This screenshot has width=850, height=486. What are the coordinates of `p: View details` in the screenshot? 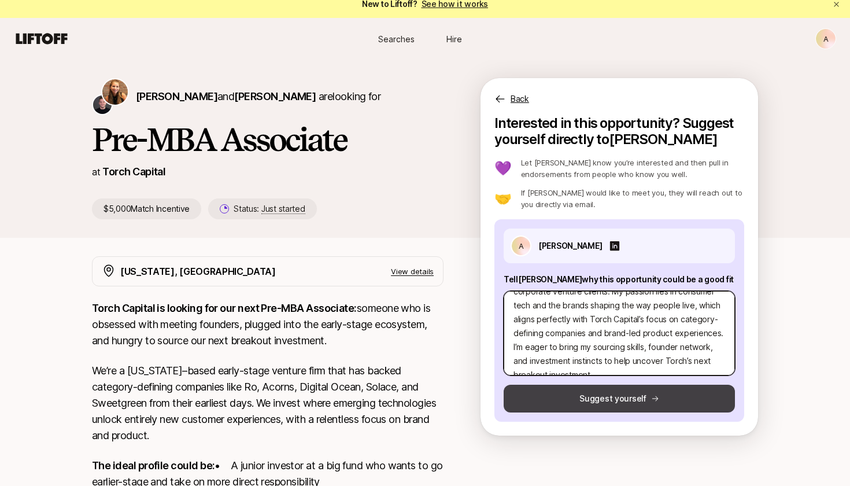 It's located at (412, 271).